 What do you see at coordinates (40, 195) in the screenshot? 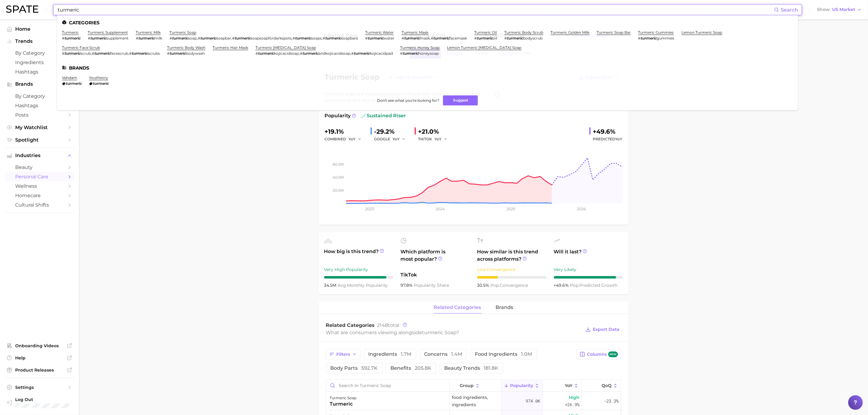
I see `span: homecare` at bounding box center [40, 195].